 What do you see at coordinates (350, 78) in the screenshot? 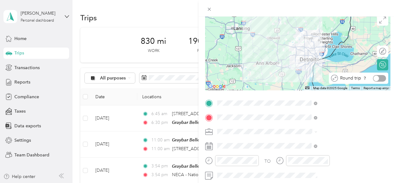
I see `span: Round trip` at bounding box center [350, 78].